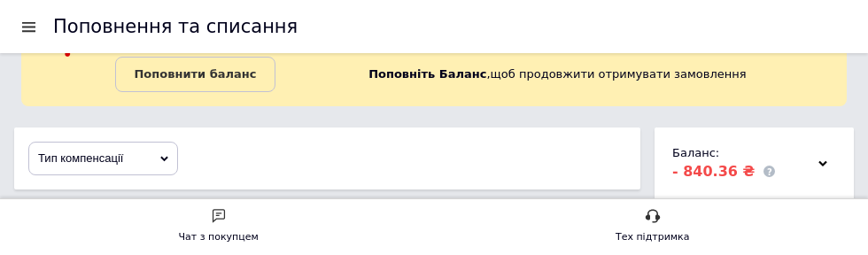  Describe the element at coordinates (194, 75) in the screenshot. I see `a: Поповнити баланс` at that location.